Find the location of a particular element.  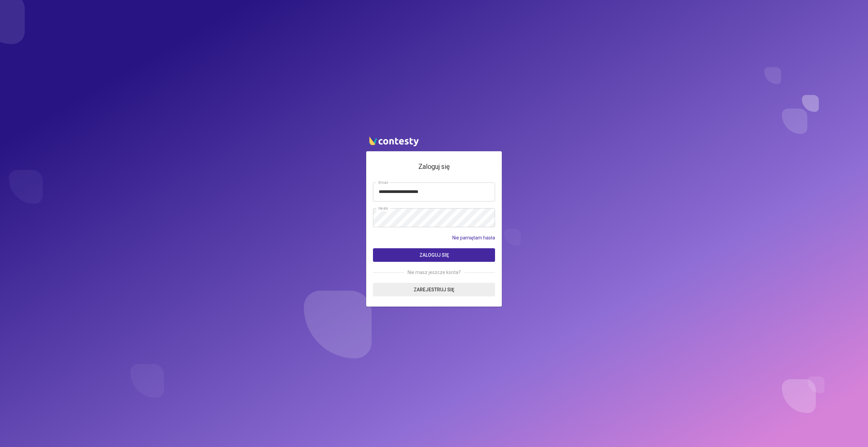

span: Zaloguj się is located at coordinates (434, 255).